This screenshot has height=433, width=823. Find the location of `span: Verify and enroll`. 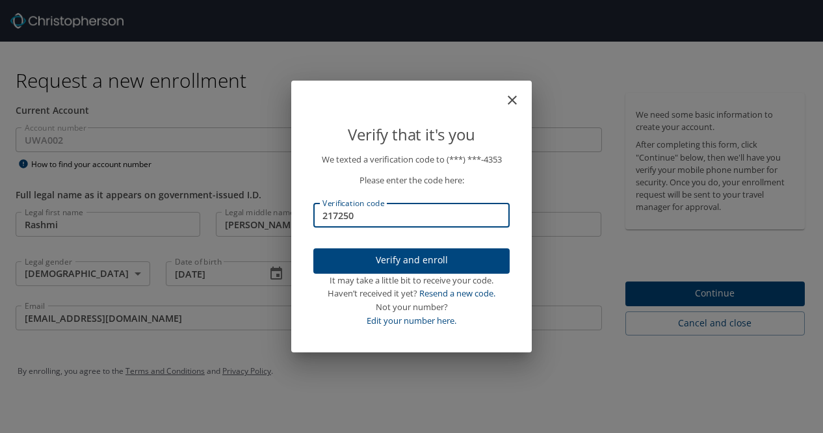

span: Verify and enroll is located at coordinates (412, 260).